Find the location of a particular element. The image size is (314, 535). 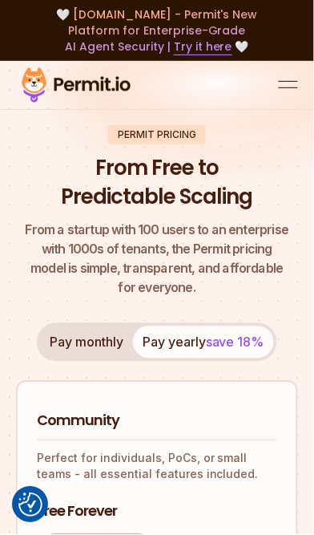

p: Perfect for individuals, PoCs, or small teams - all essential features included. is located at coordinates (157, 467).